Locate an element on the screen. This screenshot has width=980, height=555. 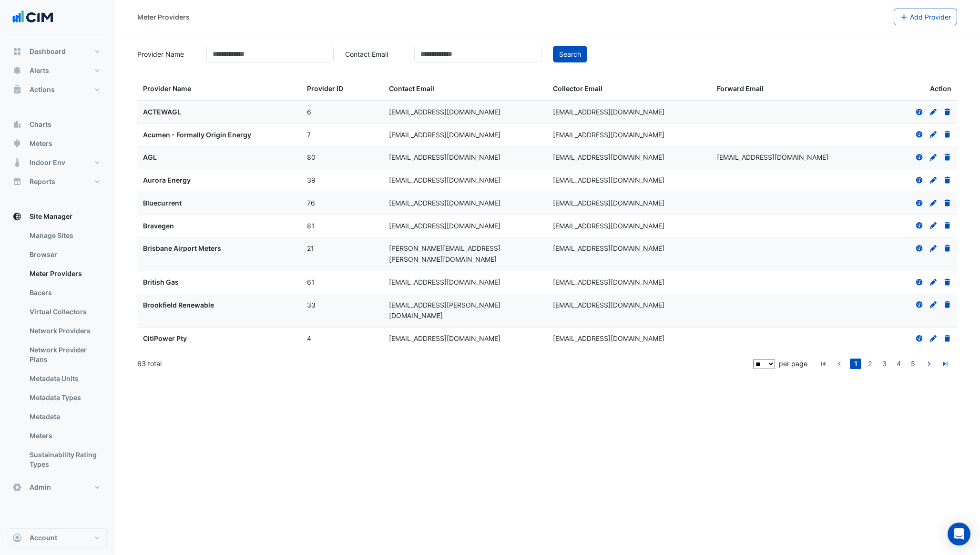
app-icon: Dashboard is located at coordinates (17, 52).